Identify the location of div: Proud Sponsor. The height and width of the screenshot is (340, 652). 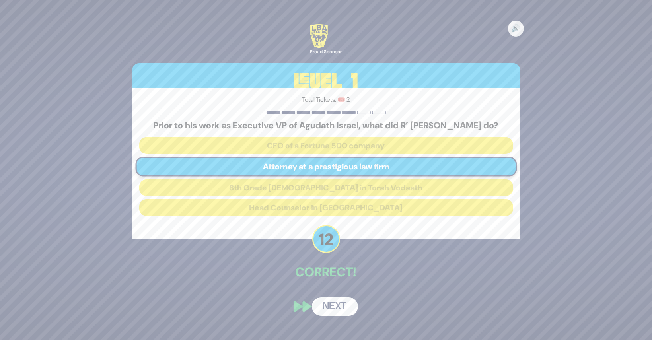
(326, 52).